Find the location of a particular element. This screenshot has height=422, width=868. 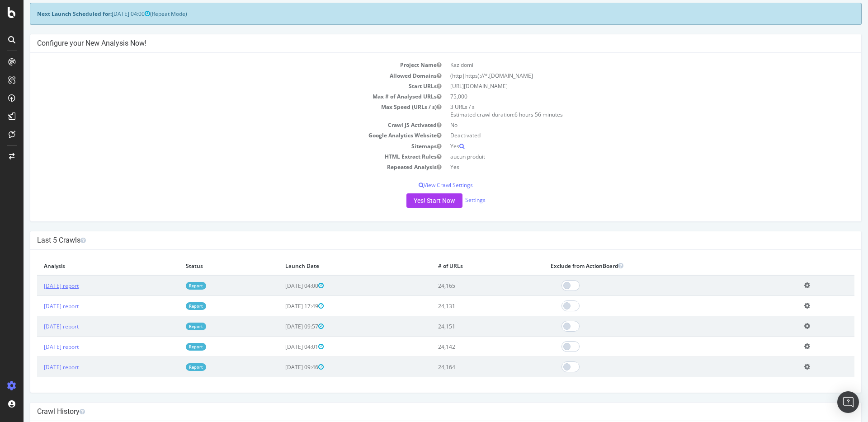

th: Analysis is located at coordinates (85, 266).